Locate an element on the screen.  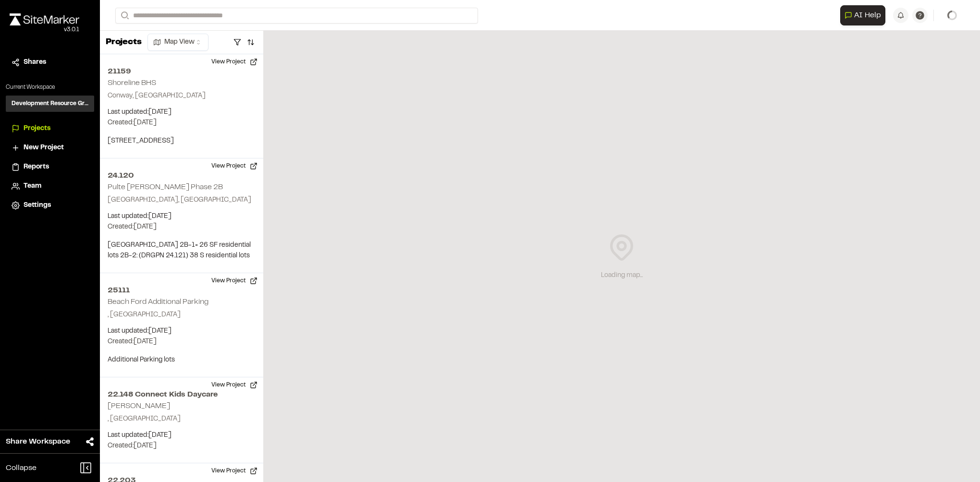
p: Additional Parking lots is located at coordinates (182, 360).